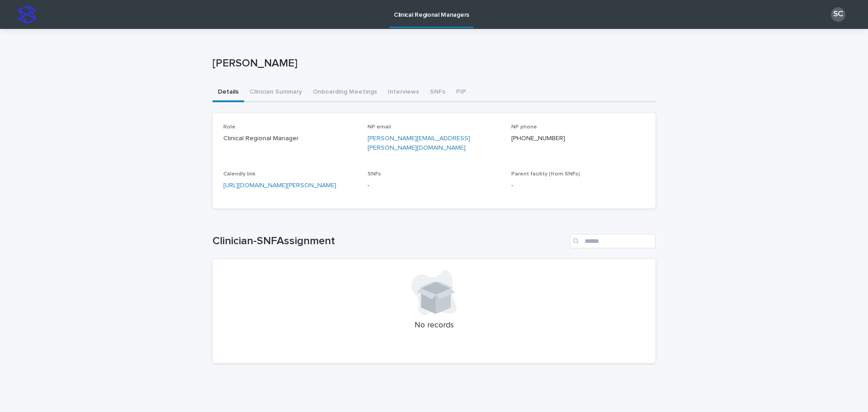 This screenshot has height=412, width=868. Describe the element at coordinates (228, 93) in the screenshot. I see `button: Details` at that location.